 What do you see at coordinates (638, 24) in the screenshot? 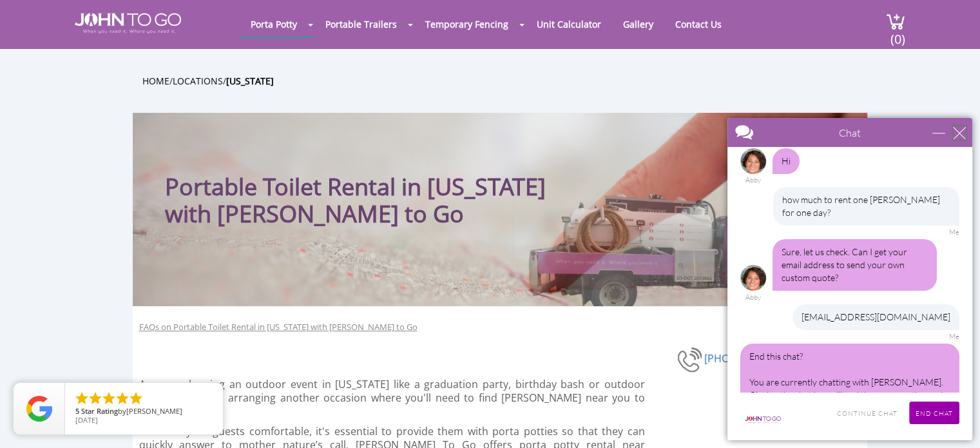
I see `a: Gallery` at bounding box center [638, 24].